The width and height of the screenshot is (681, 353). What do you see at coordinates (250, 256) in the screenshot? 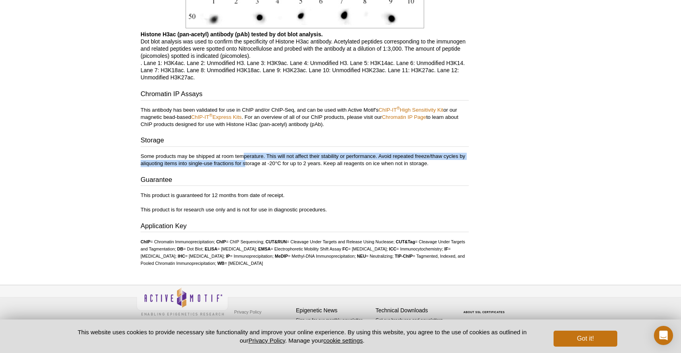
I see `li: = Immunoprecipitation;` at bounding box center [250, 256].